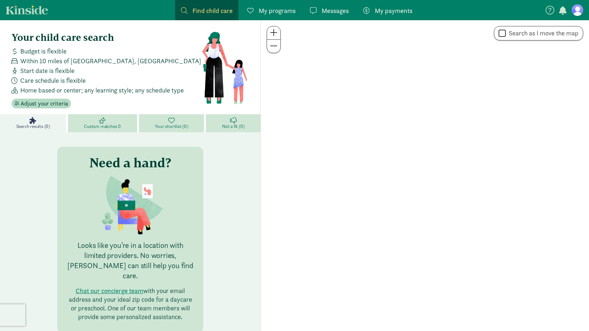 Image resolution: width=589 pixels, height=331 pixels. Describe the element at coordinates (106, 38) in the screenshot. I see `h4: Your child care search` at that location.